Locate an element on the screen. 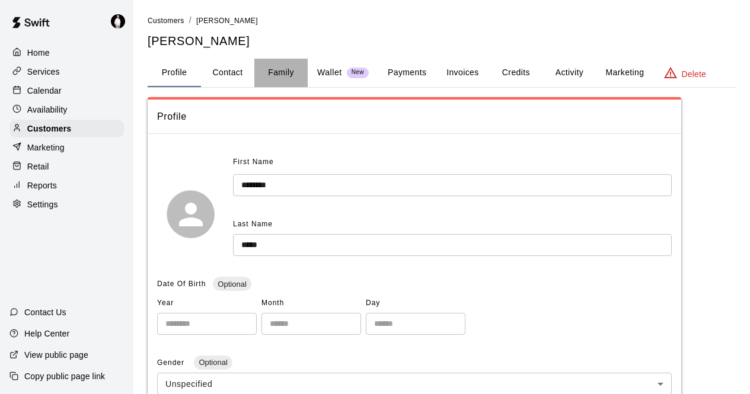 This screenshot has width=750, height=394. div: Settings is located at coordinates (66, 205).